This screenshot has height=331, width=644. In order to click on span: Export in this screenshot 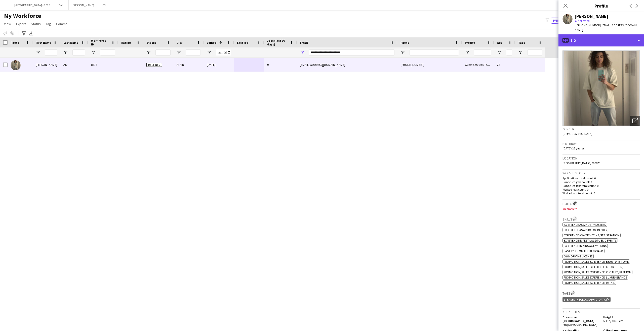, I will do `click(21, 24)`.